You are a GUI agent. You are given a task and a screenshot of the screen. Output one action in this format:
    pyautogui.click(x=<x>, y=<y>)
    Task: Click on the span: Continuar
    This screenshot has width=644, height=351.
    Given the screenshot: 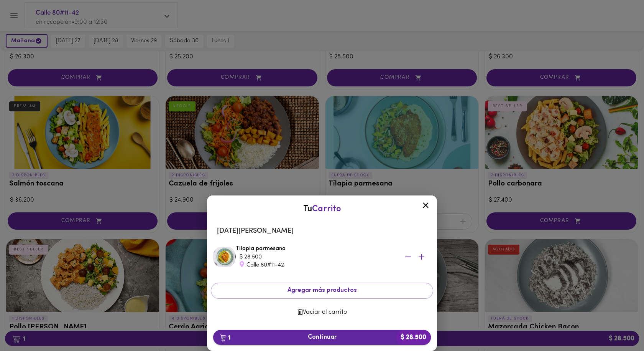 What is the action you would take?
    pyautogui.click(x=322, y=336)
    